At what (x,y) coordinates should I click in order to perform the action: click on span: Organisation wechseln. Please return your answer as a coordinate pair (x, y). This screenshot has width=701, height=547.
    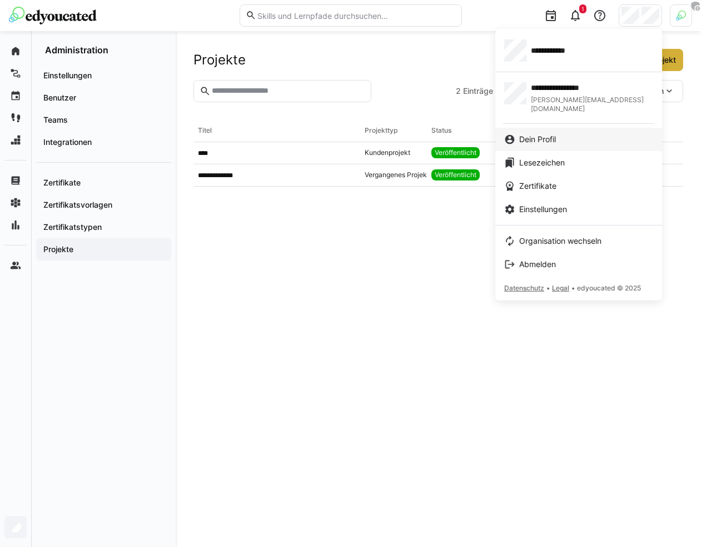
    Looking at the image, I should click on (560, 241).